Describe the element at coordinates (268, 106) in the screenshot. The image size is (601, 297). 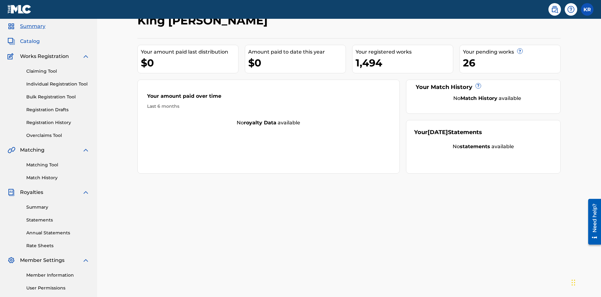
I see `div: Last 6 months` at that location.